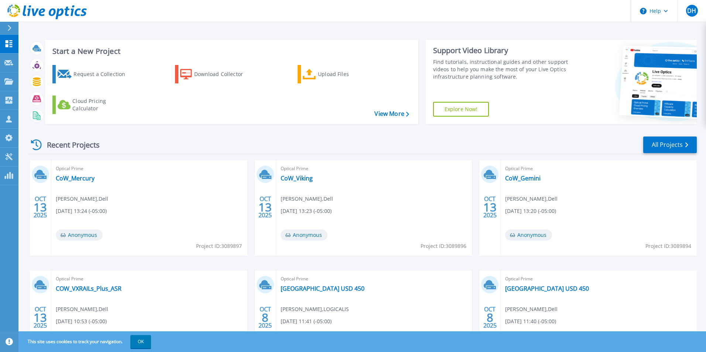  What do you see at coordinates (668, 246) in the screenshot?
I see `span: Project ID: 3089894` at bounding box center [668, 246].